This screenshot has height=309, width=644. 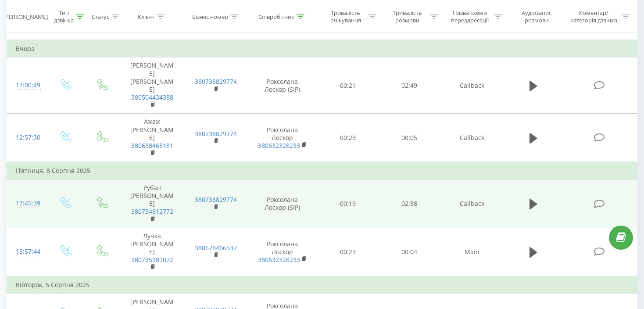 What do you see at coordinates (348, 204) in the screenshot?
I see `td: 00:19` at bounding box center [348, 204].